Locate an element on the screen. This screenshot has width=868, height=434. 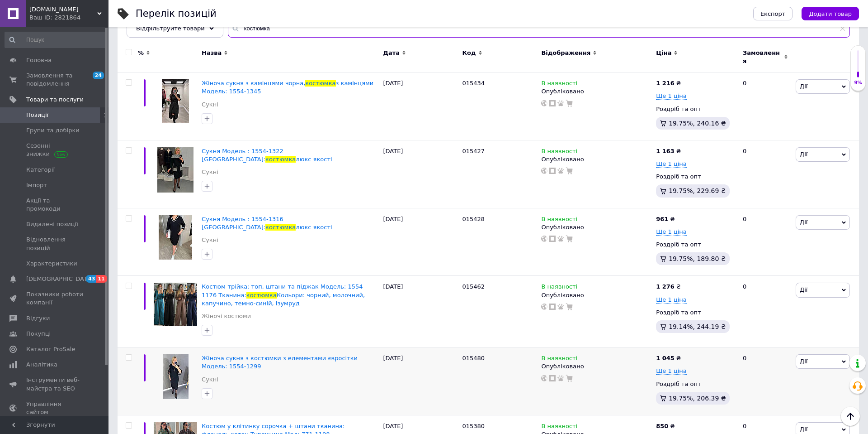
span: 015428 is located at coordinates (473, 219).